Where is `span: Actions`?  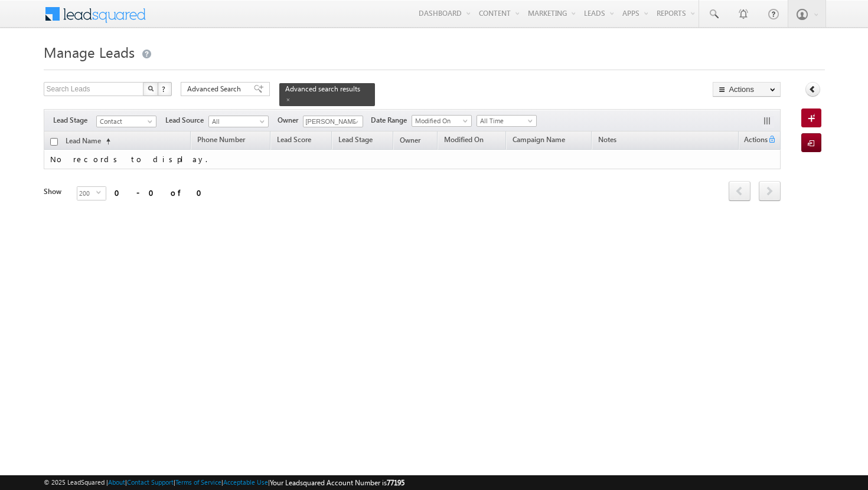
span: Actions is located at coordinates (753, 141).